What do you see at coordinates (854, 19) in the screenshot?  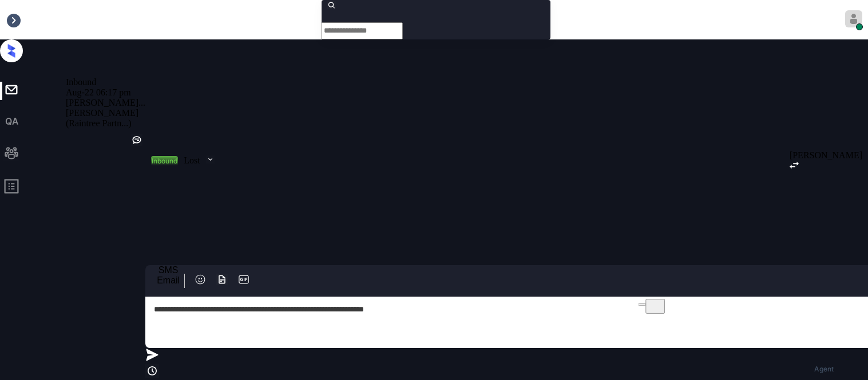 I see `img: avatar` at bounding box center [854, 19].